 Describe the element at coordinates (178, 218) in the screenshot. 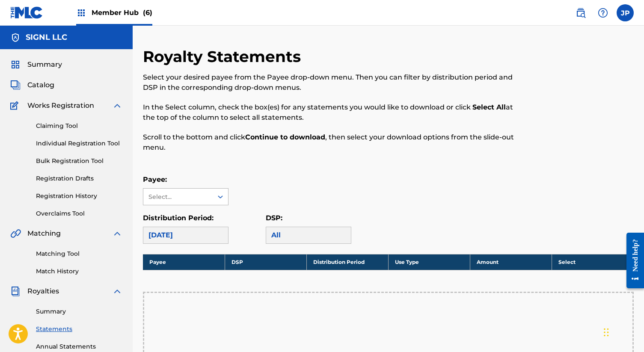

I see `label: Distribution Period:` at that location.